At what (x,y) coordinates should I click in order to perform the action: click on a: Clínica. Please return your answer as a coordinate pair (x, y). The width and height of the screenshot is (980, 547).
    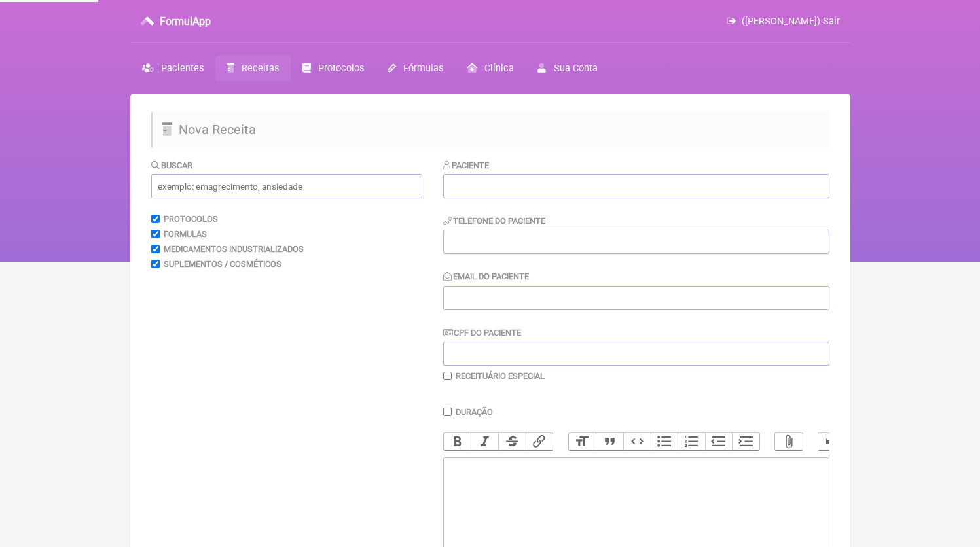
    Looking at the image, I should click on (490, 68).